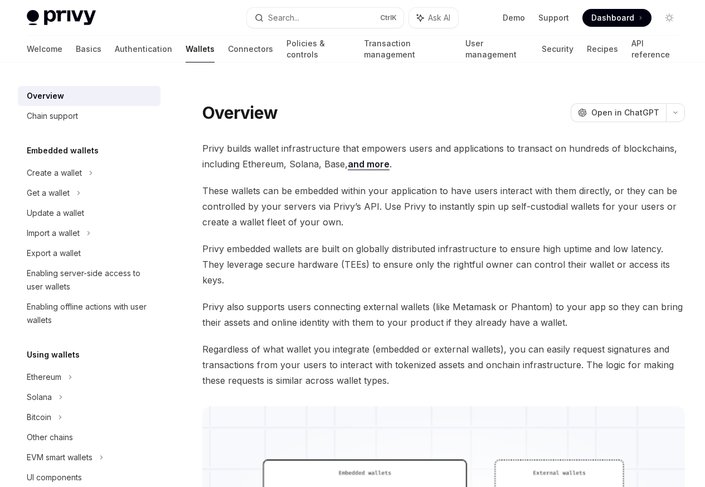  What do you see at coordinates (143, 49) in the screenshot?
I see `a: Authentication` at bounding box center [143, 49].